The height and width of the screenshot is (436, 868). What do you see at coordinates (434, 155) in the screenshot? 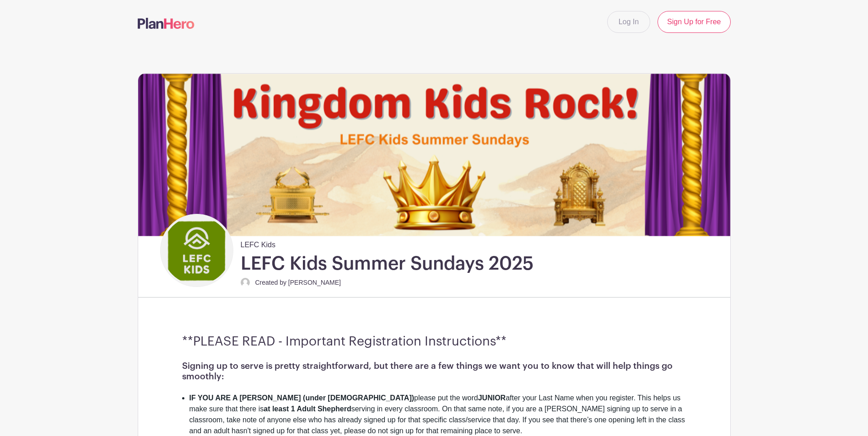
I see `img: Kingdom%20Summer%20Sundays%202025%20(4).png` at bounding box center [434, 155].